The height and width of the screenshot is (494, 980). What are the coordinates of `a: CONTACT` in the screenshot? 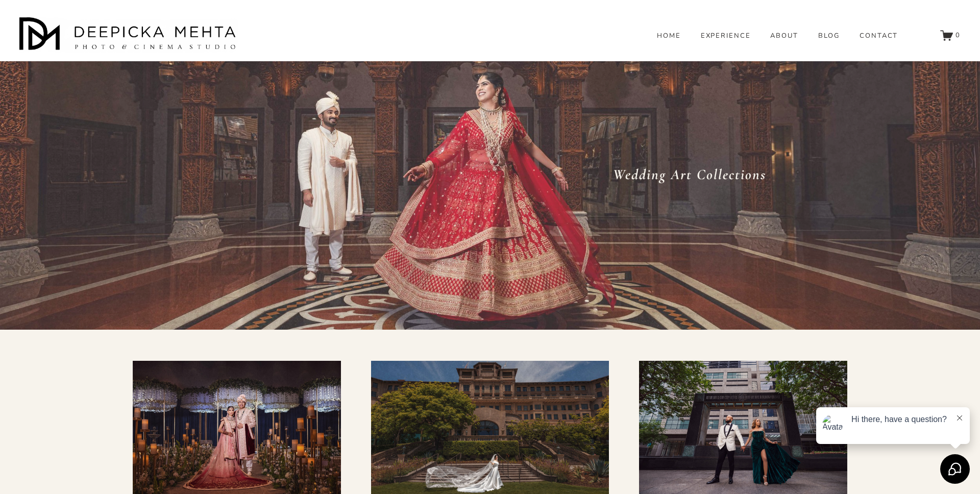 It's located at (879, 36).